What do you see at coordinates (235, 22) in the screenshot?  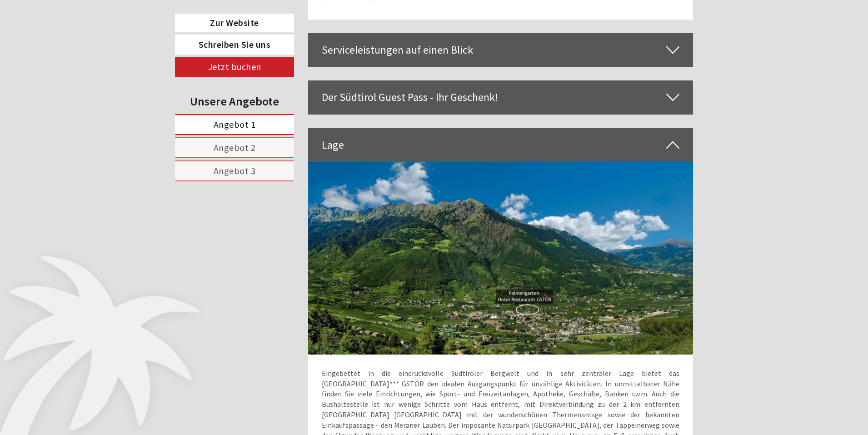 I see `a: Zur Website` at bounding box center [235, 22].